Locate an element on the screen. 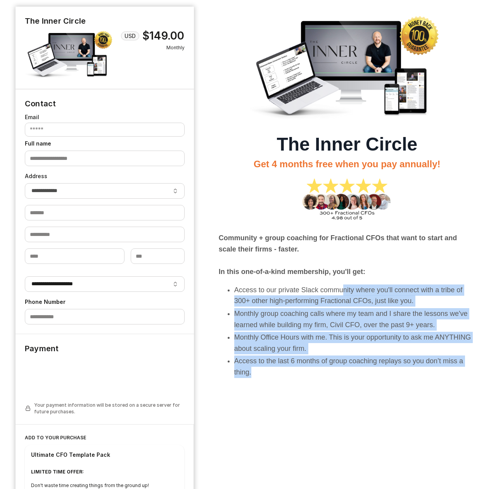 The height and width of the screenshot is (489, 491). pds-box: Your payment information will be stored on a secure server for future purchases. is located at coordinates (105, 408).